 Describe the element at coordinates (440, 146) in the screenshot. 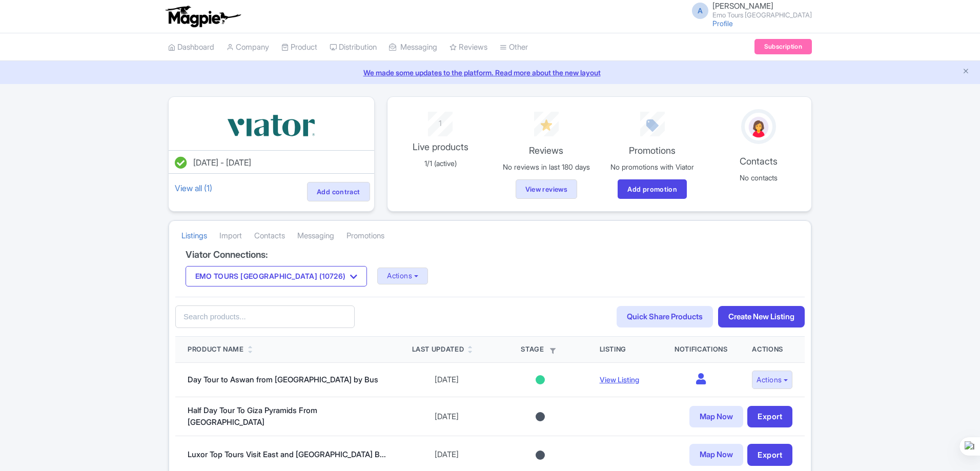

I see `p: Live products` at that location.